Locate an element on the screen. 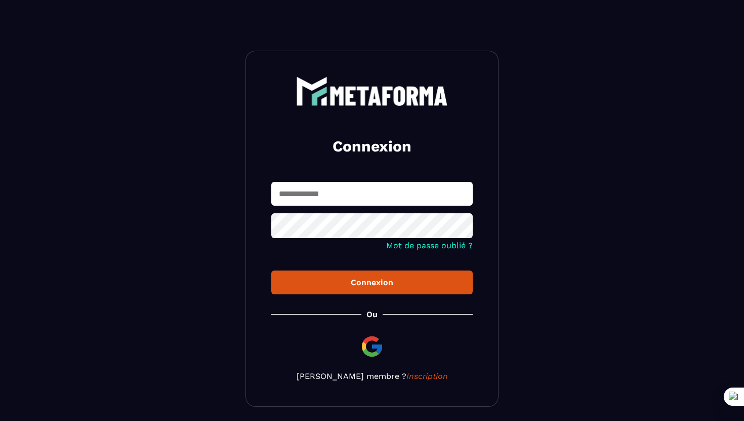  div: Connexion is located at coordinates (372, 282).